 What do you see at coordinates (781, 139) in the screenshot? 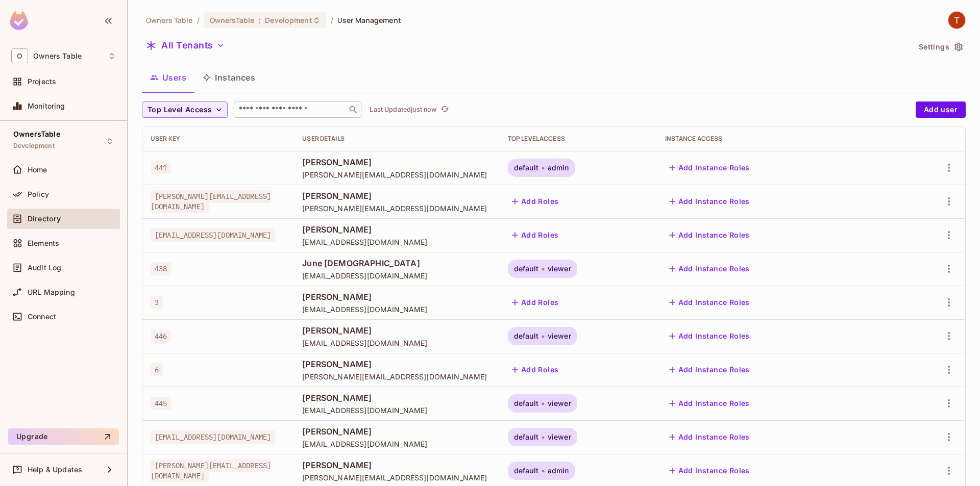
I see `div: Instance Access` at bounding box center [781, 139].